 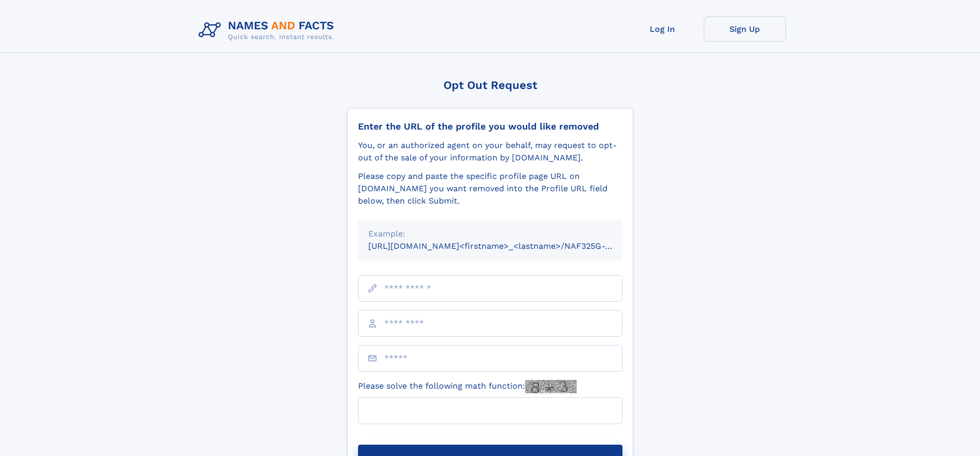 I want to click on a: Sign Up, so click(x=745, y=29).